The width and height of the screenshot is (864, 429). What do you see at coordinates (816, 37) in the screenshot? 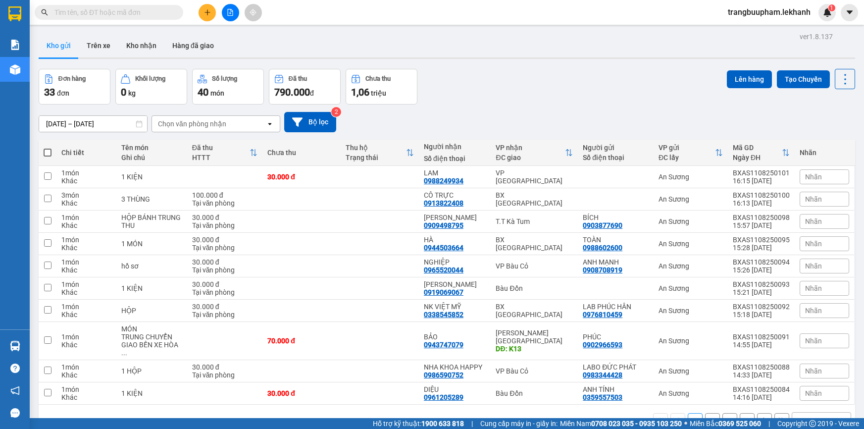
I see `div: ver 1.8.137` at bounding box center [816, 37].